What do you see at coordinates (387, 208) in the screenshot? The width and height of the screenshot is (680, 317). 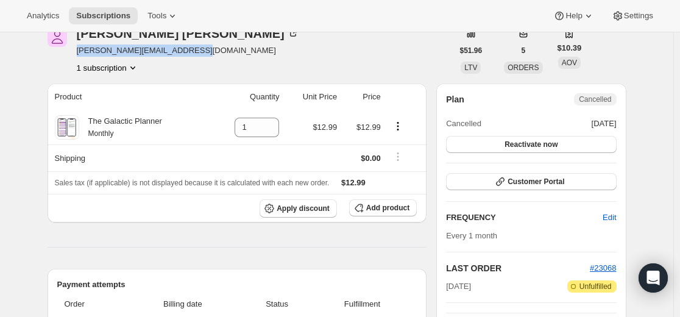 I see `span: Add product` at bounding box center [387, 208].